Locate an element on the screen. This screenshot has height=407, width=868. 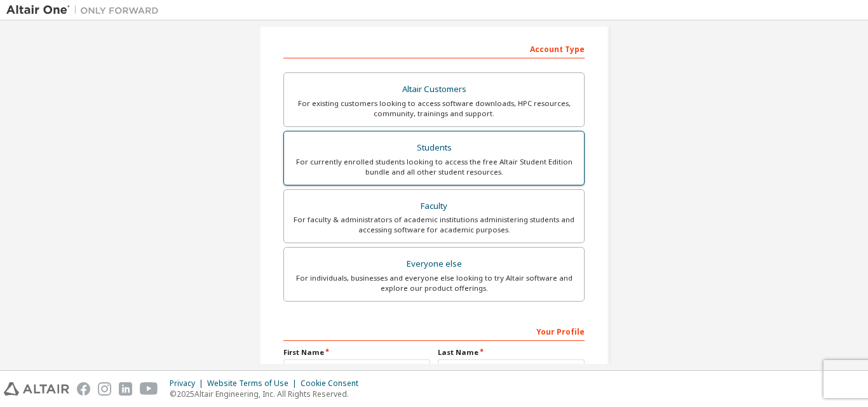
div: For currently enrolled students looking to access the free Altair Student Edition bundle and all ... is located at coordinates (434, 167).